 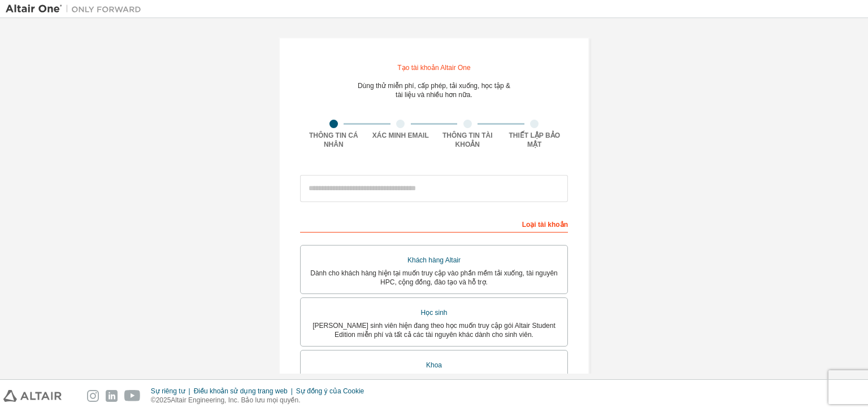 I want to click on font: Loại tài khoản, so click(x=544, y=224).